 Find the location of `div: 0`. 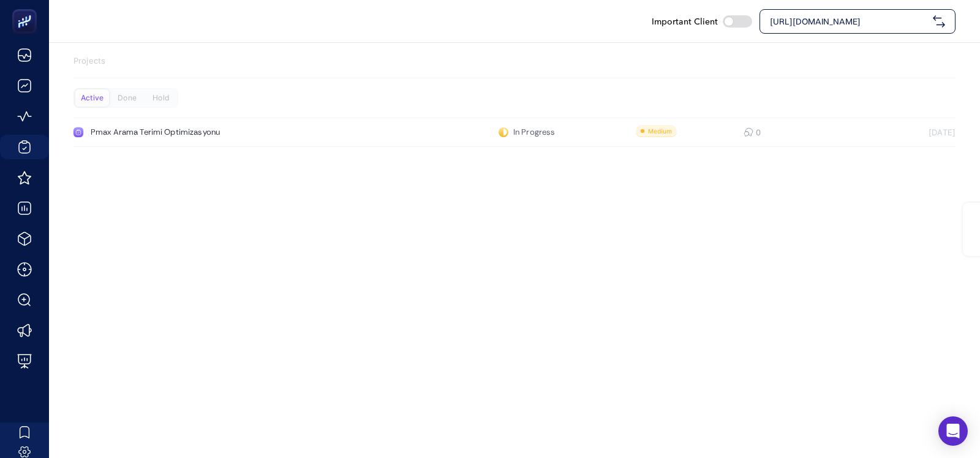

div: 0 is located at coordinates (749, 132).